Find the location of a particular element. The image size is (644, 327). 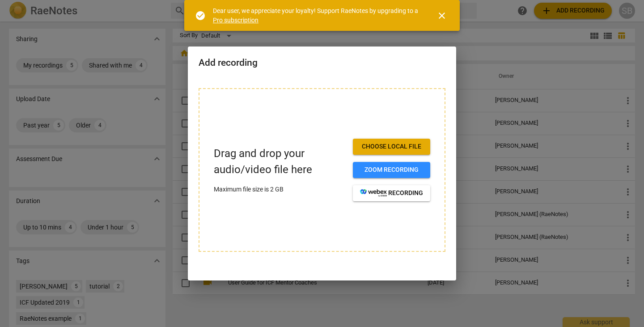

button: Choose local file is located at coordinates (391, 147).